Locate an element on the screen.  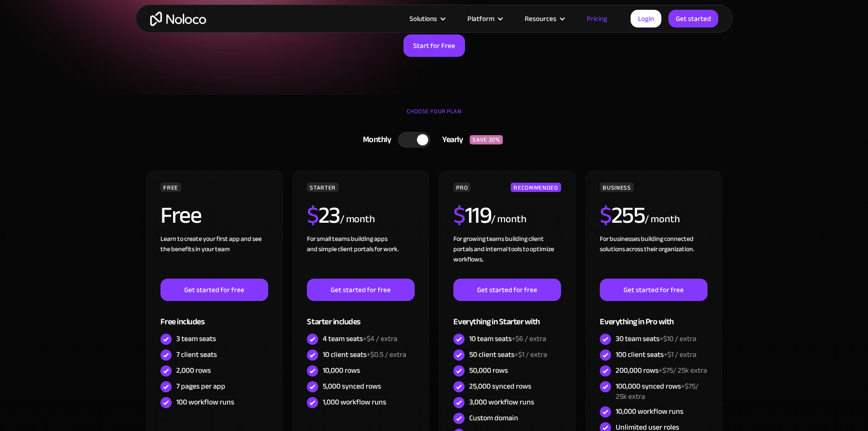
a: Get started is located at coordinates (693, 19).